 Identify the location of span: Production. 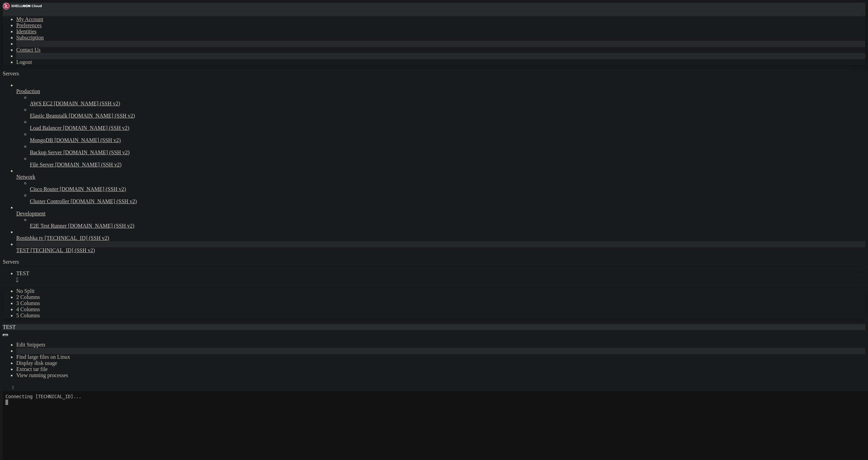
(28, 91).